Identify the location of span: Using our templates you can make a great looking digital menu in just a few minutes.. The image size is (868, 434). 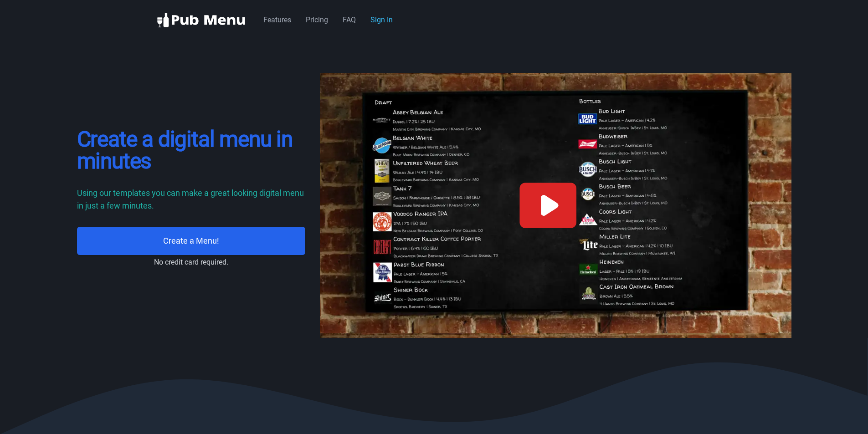
(190, 199).